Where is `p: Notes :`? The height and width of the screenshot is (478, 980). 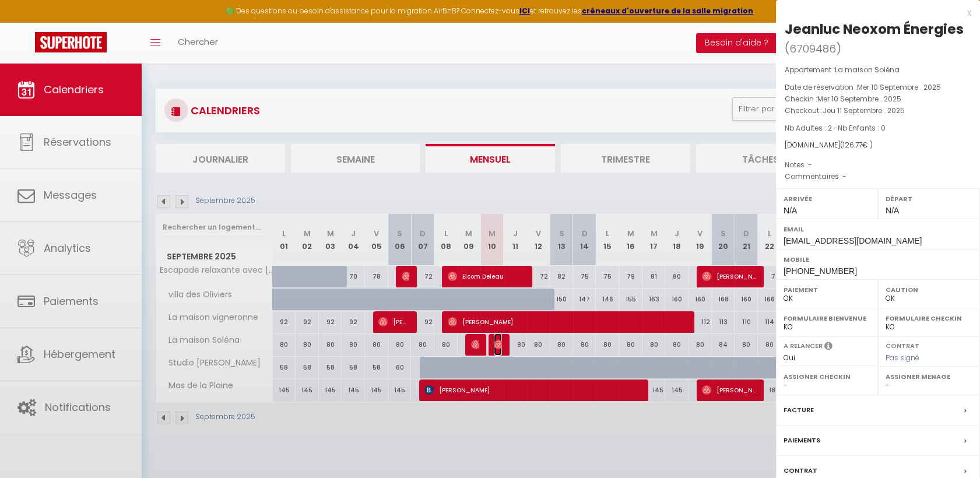 p: Notes : is located at coordinates (878, 165).